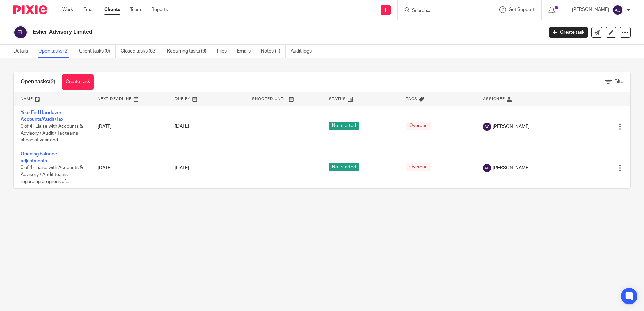 The height and width of the screenshot is (311, 644). I want to click on a: Year End Handover - Accounts/Audit/Tax, so click(42, 116).